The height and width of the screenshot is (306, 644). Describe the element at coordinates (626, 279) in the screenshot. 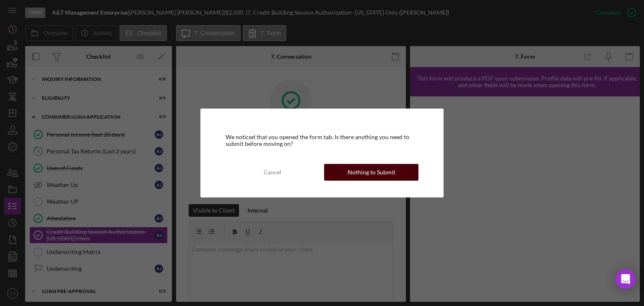

I see `div: Open Intercom Messenger` at that location.